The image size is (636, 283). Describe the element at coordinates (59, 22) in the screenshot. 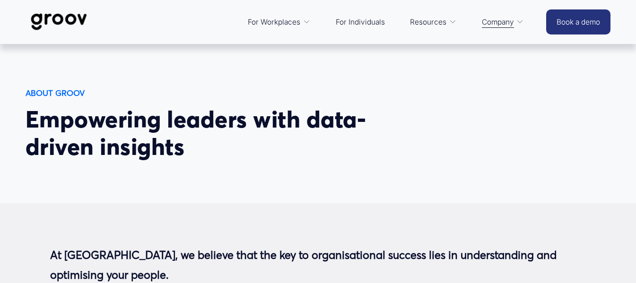

I see `img: Groov | Workplace Science Platform | Unlock Performance | Drive Results` at that location.